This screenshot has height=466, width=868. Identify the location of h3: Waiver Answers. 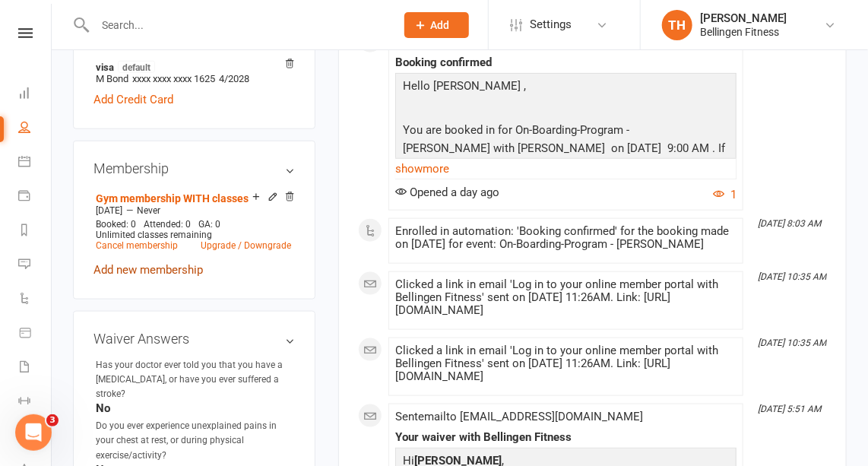
(193, 339).